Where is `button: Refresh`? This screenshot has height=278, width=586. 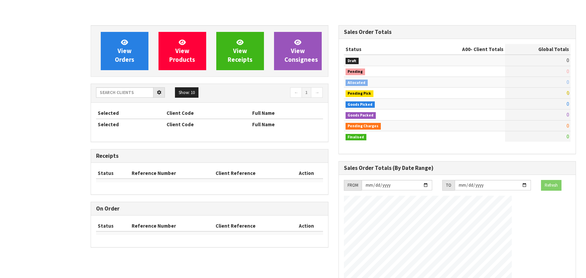
button: Refresh is located at coordinates (551, 185).